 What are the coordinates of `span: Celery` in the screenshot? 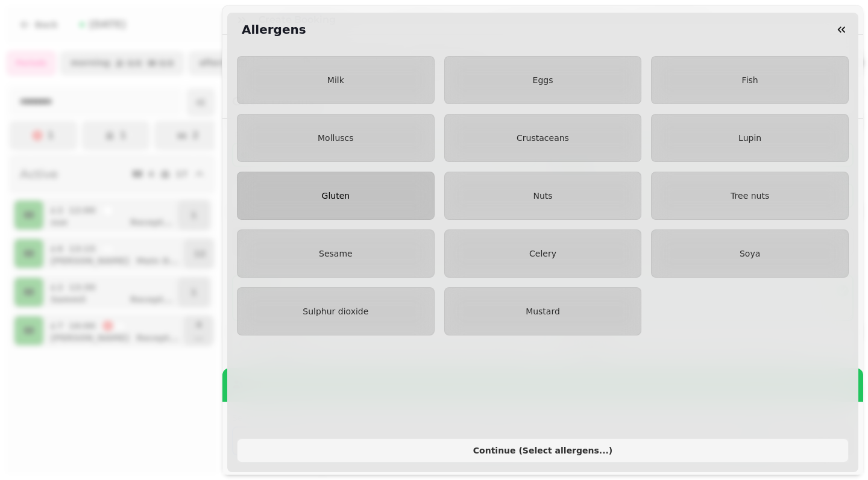 It's located at (542, 253).